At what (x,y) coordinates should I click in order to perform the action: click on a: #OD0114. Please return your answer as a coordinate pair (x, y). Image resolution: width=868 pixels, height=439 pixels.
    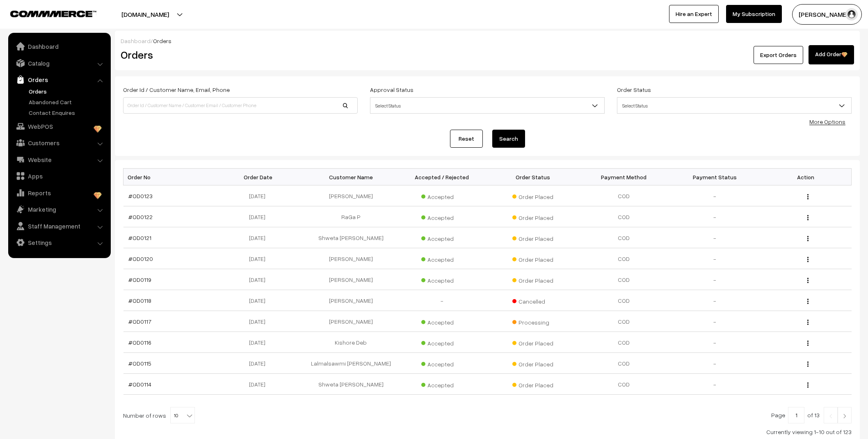
    Looking at the image, I should click on (140, 384).